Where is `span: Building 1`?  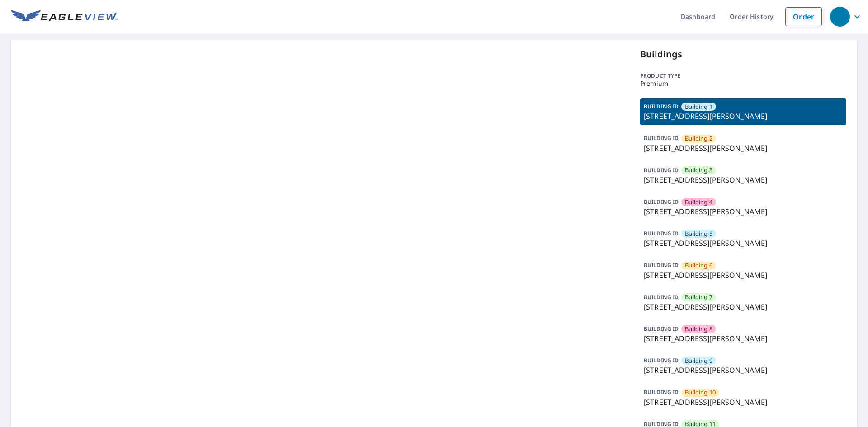
span: Building 1 is located at coordinates (698, 107).